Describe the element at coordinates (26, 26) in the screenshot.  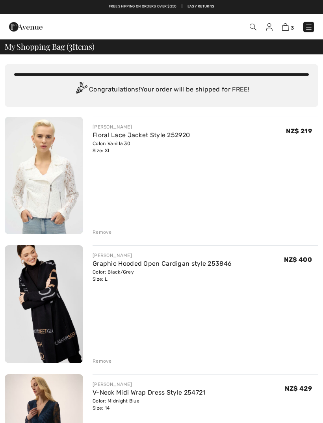
I see `a: 1ère Avenue` at that location.